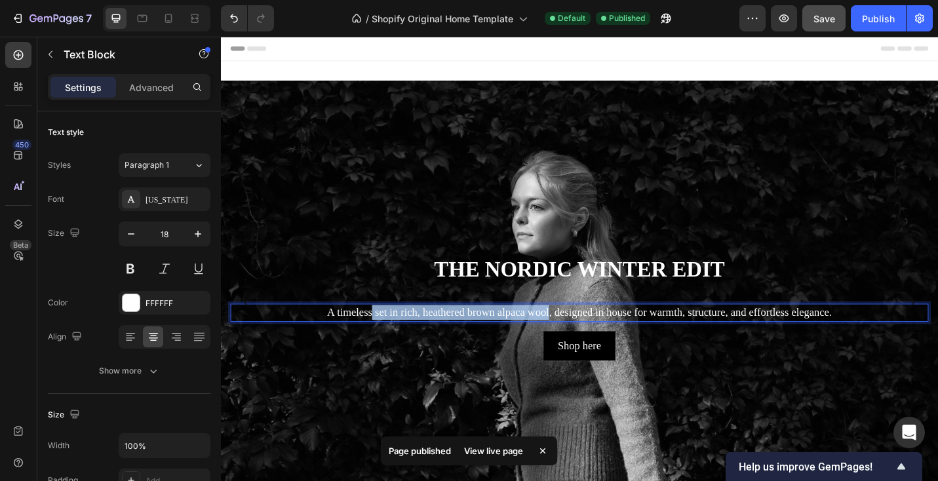 This screenshot has width=938, height=481. What do you see at coordinates (393, 339) in the screenshot?
I see `button: <p>Shop here</p>` at bounding box center [393, 339].